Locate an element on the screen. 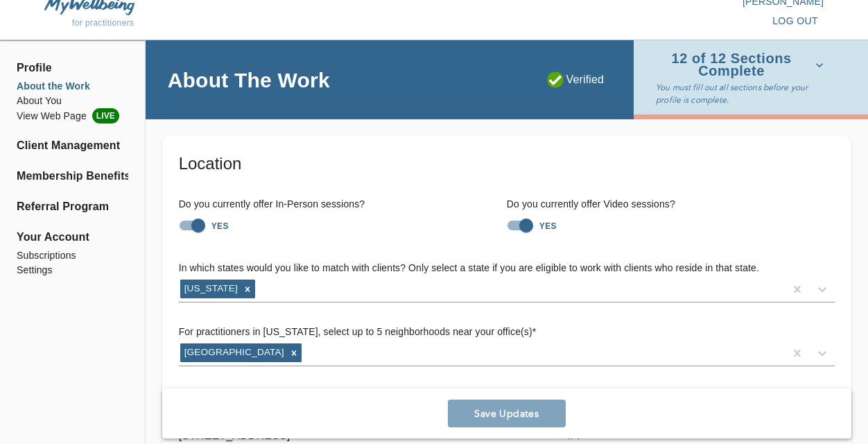 This screenshot has width=868, height=444. a: Client Management is located at coordinates (72, 146).